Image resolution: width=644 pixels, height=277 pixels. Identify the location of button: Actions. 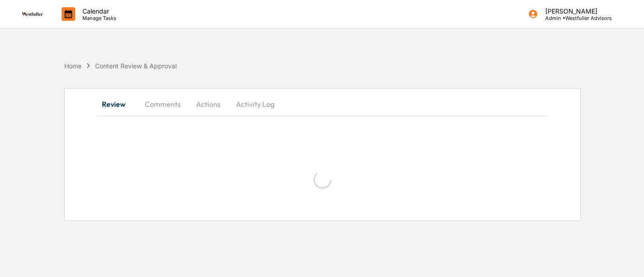
(208, 104).